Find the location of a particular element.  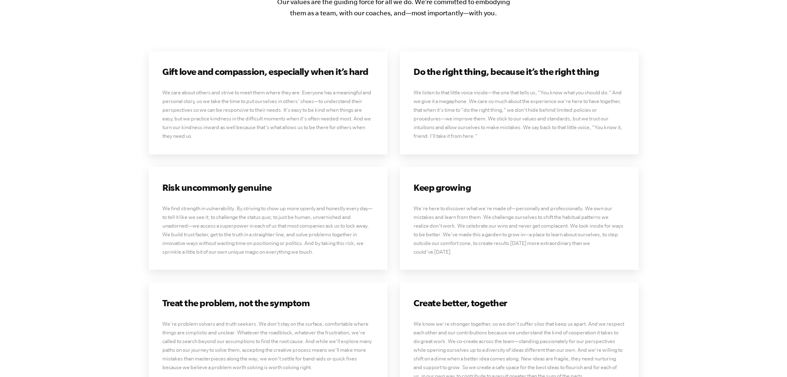

h3: Keep growing is located at coordinates (519, 187).